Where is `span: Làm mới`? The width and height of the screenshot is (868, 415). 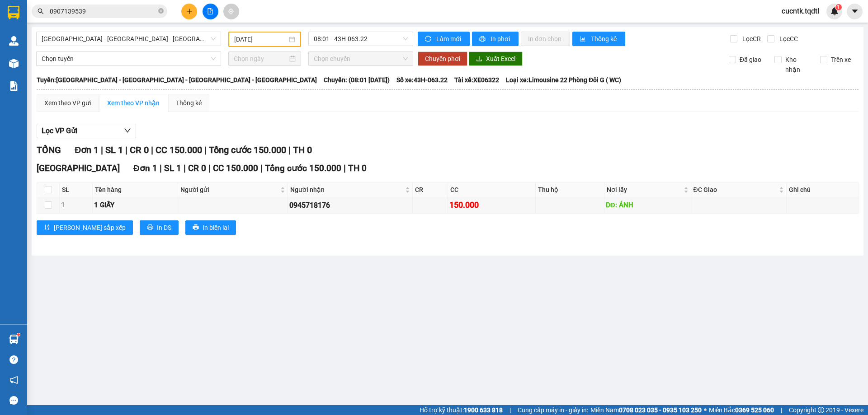 span: Làm mới is located at coordinates (449, 39).